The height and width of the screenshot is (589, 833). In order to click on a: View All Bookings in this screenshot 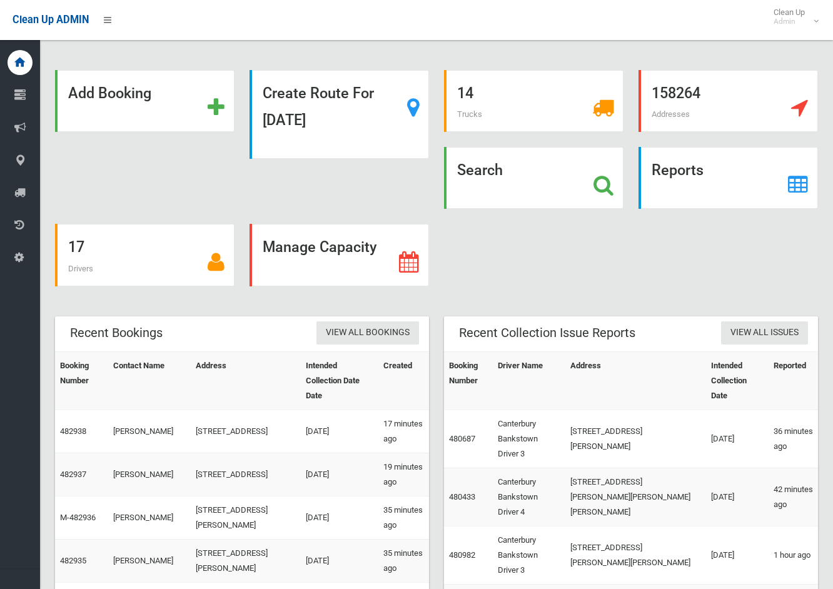, I will do `click(368, 333)`.